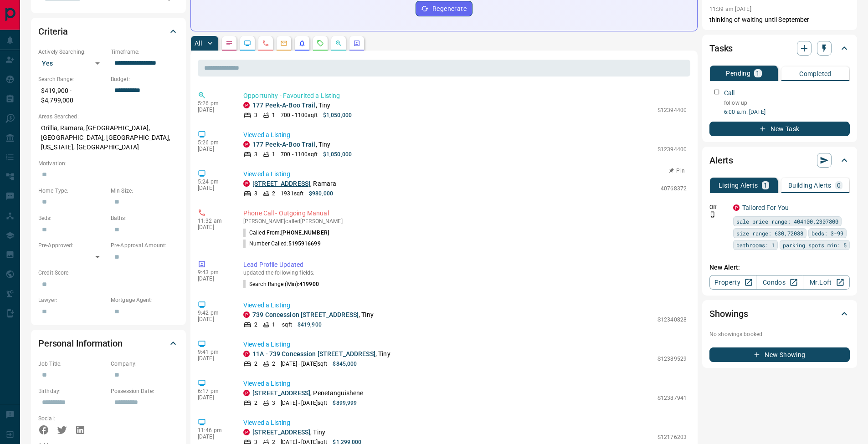 The image size is (868, 444). What do you see at coordinates (827, 234) in the screenshot?
I see `span: beds: 3-99` at bounding box center [827, 234].